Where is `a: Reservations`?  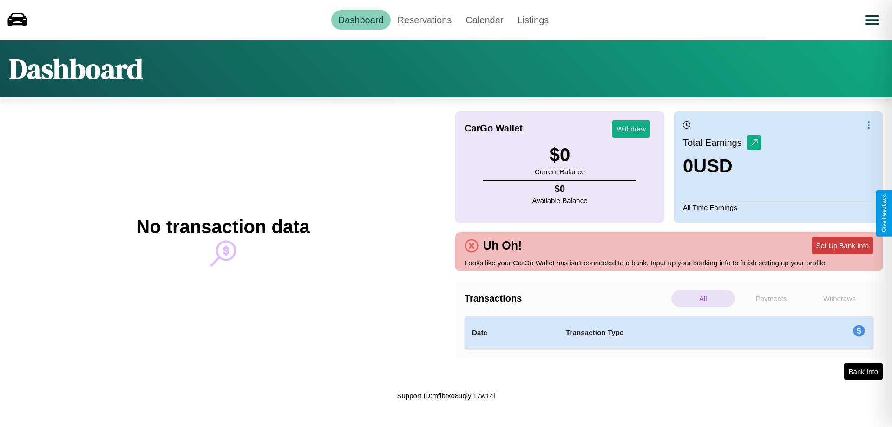
a: Reservations is located at coordinates (425, 20).